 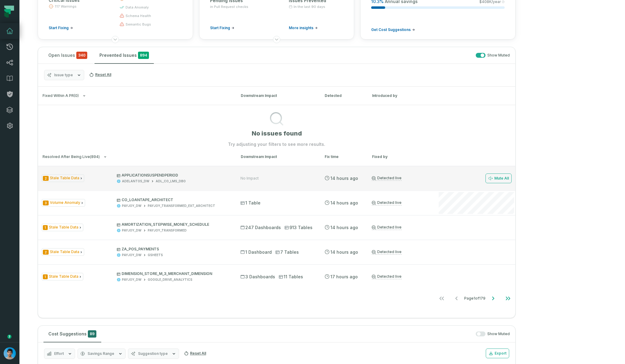 I want to click on button: Resolved After Being Live(894), so click(x=136, y=157).